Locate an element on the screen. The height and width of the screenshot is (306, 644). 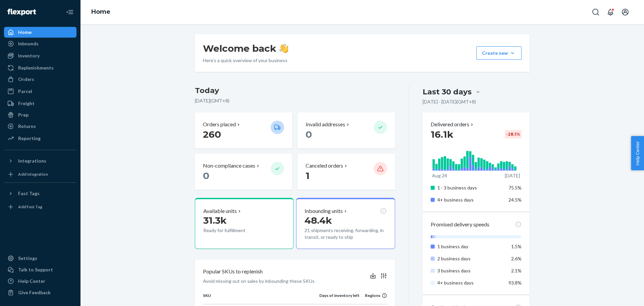
span: 2.1% is located at coordinates (516, 271).